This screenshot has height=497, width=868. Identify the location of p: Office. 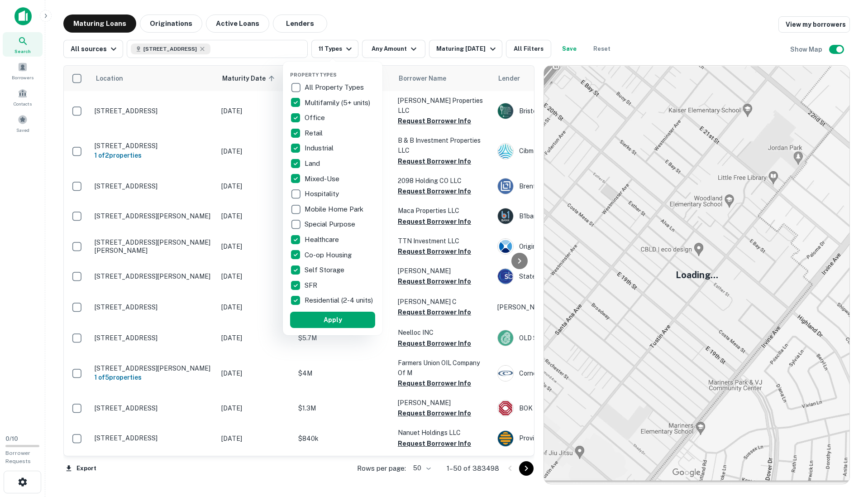
(316, 118).